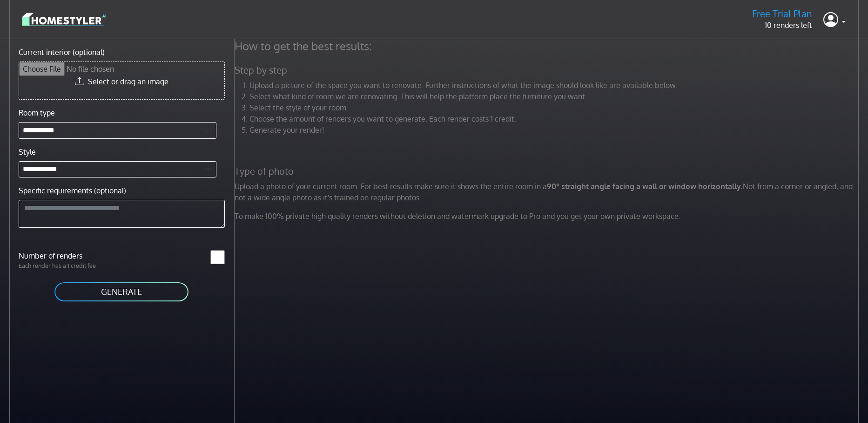  I want to click on label: Number of renders, so click(67, 255).